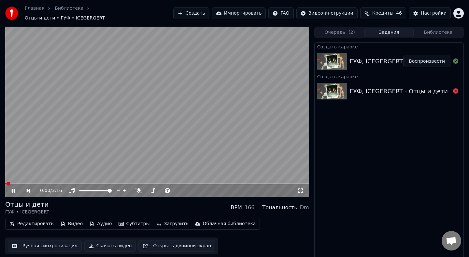 The image size is (469, 257). Describe the element at coordinates (433, 13) in the screenshot. I see `div: Настройки` at that location.